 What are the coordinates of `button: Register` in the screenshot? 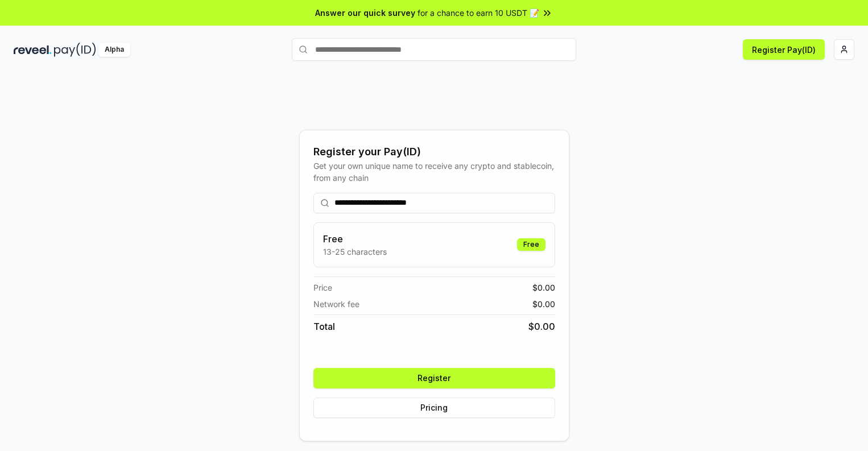 It's located at (434, 378).